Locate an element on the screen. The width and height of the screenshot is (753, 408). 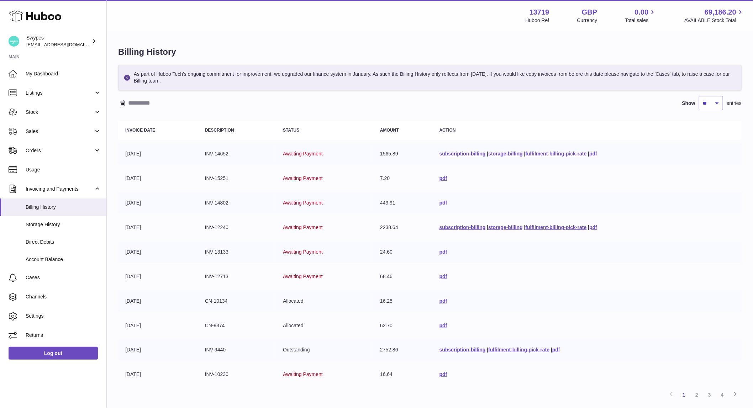
span: Direct Debits is located at coordinates (63, 242).